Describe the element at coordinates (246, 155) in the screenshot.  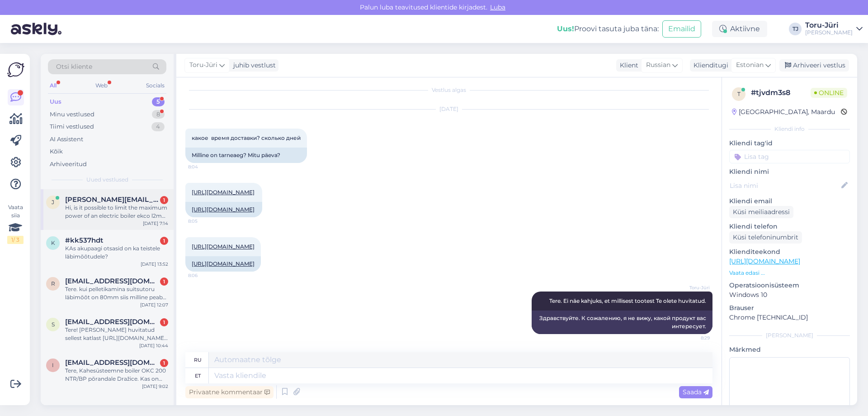
I see `div: Milline on tarneaeg? Mitu päeva?` at that location.